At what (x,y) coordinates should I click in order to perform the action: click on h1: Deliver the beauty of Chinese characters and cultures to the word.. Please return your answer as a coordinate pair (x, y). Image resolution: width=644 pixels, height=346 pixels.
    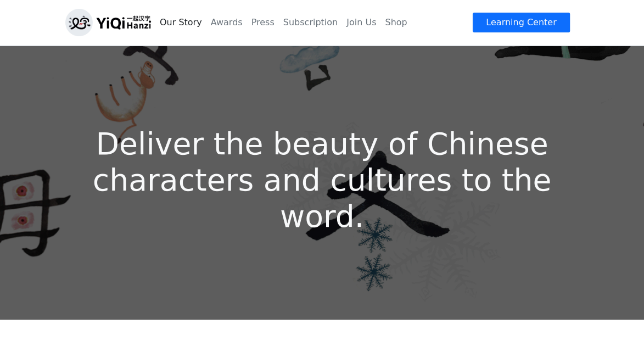
    Looking at the image, I should click on (322, 180).